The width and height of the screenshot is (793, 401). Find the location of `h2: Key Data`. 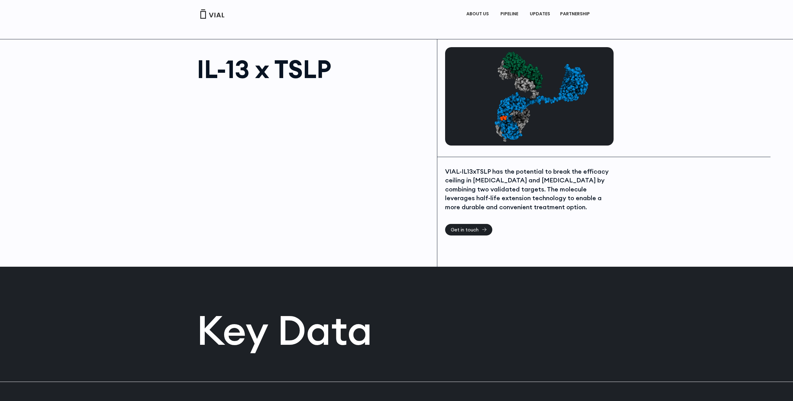

h2: Key Data is located at coordinates (397, 330).